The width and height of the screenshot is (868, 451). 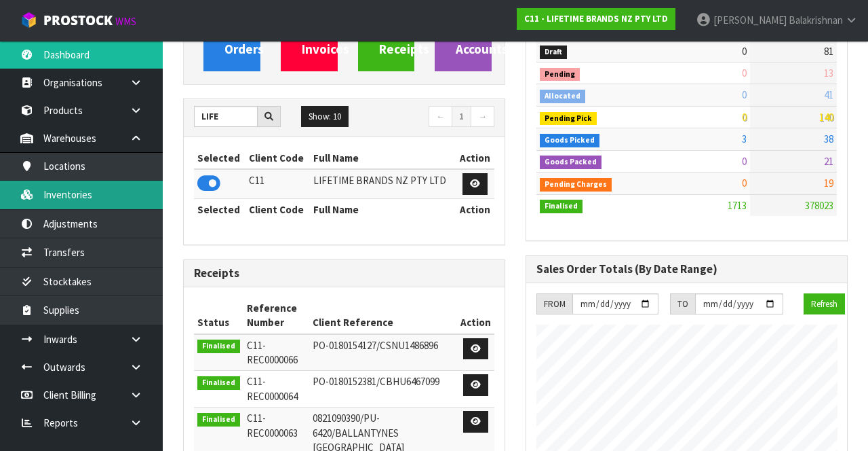 I want to click on span: Balakrishnan, so click(x=816, y=19).